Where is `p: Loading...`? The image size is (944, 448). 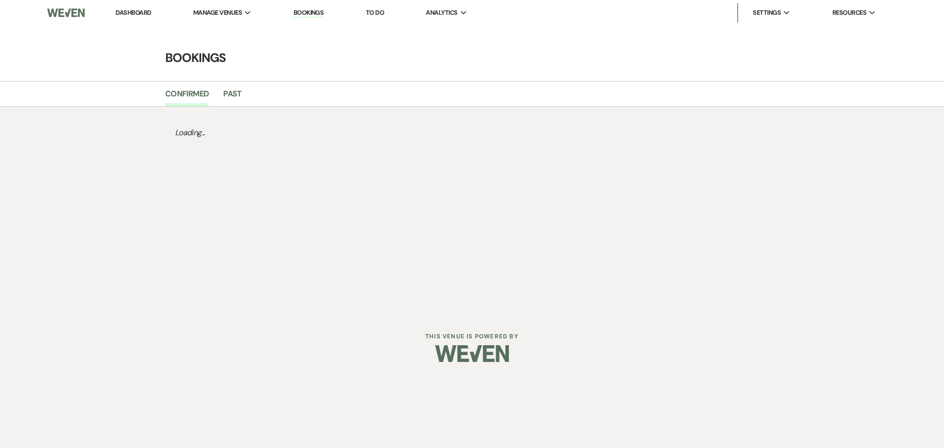 p: Loading... is located at coordinates (472, 133).